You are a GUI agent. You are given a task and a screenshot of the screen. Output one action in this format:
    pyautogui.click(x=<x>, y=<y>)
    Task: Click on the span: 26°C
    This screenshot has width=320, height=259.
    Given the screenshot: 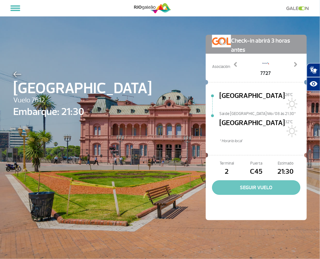 What is the action you would take?
    pyautogui.click(x=289, y=95)
    